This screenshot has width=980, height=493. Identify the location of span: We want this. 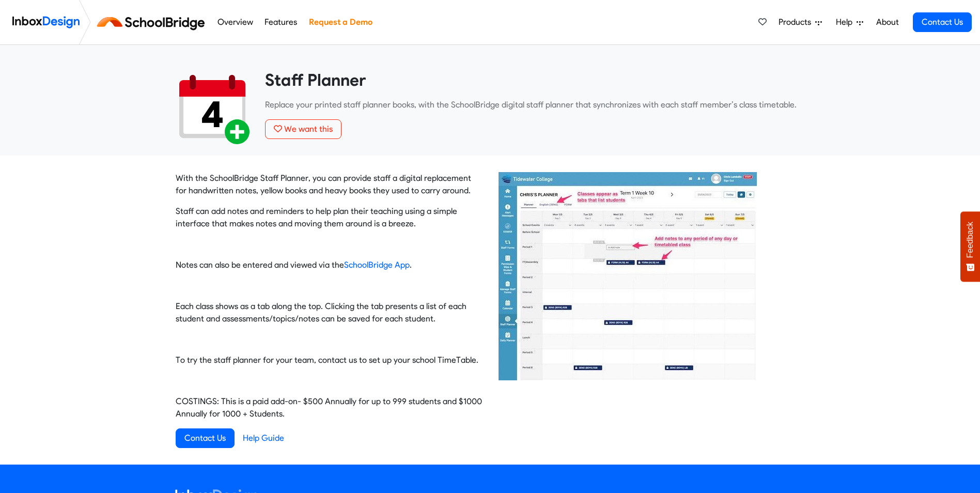
(309, 129).